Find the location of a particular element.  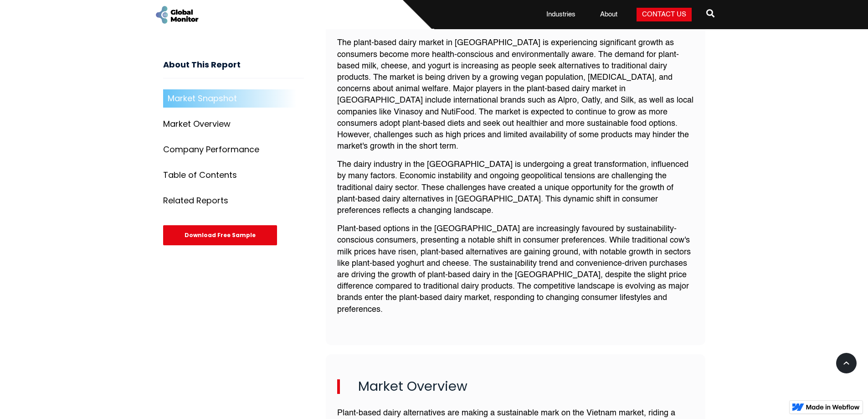

a: Related Reports is located at coordinates (233, 201).